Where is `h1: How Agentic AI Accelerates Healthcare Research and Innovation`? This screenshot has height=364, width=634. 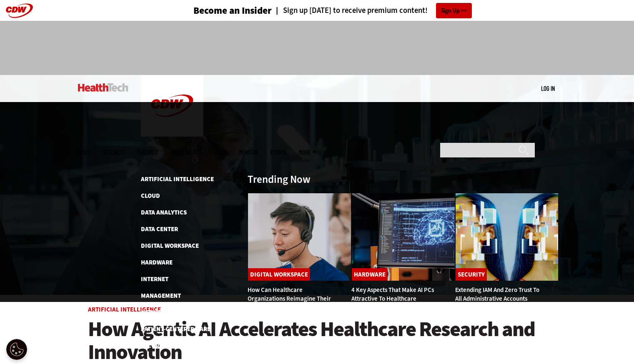 h1: How Agentic AI Accelerates Healthcare Research and Innovation is located at coordinates (317, 341).